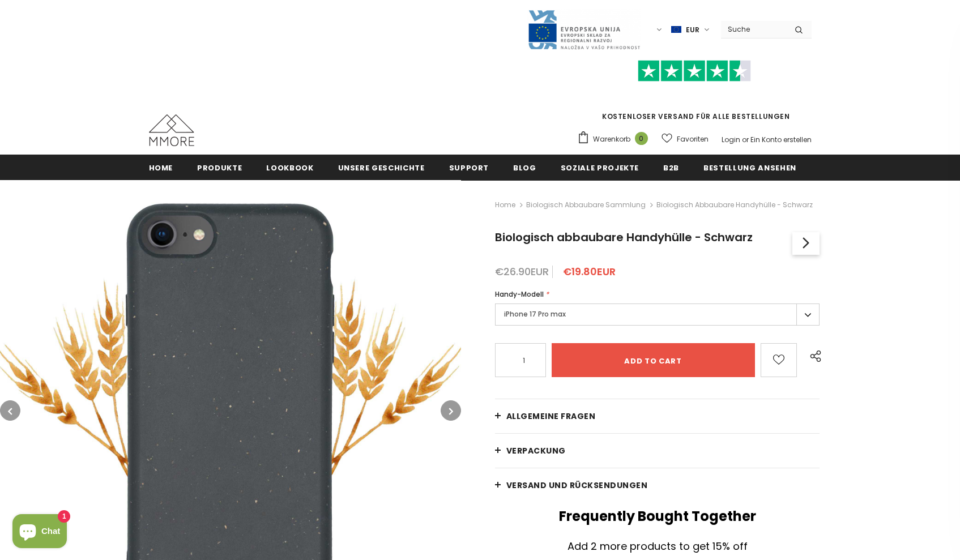  I want to click on span: Soziale Projekte, so click(600, 168).